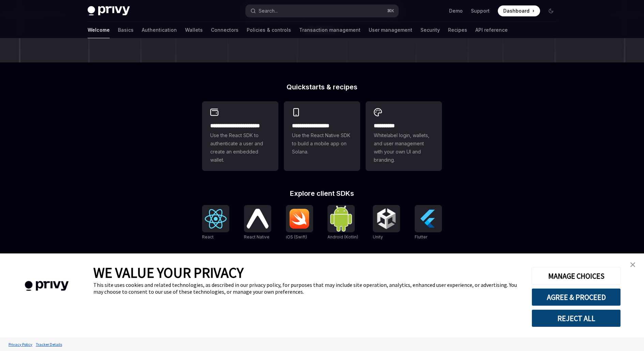  What do you see at coordinates (126, 30) in the screenshot?
I see `a: Basics` at bounding box center [126, 30].